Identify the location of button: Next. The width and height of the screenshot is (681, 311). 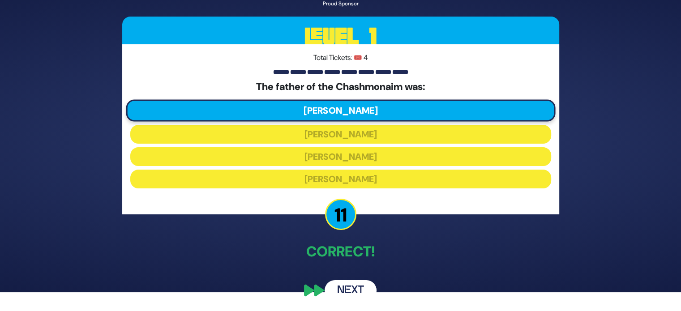
(351, 291).